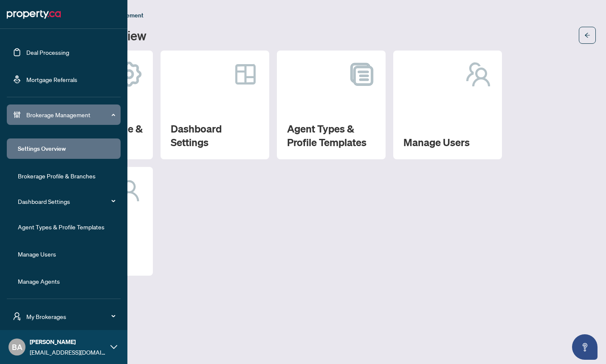  Describe the element at coordinates (34, 14) in the screenshot. I see `img: logo` at that location.